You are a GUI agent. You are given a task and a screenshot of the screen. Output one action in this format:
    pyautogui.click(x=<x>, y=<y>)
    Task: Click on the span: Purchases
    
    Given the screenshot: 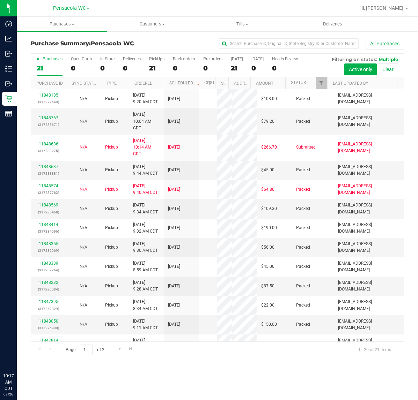 What is the action you would take?
    pyautogui.click(x=62, y=24)
    